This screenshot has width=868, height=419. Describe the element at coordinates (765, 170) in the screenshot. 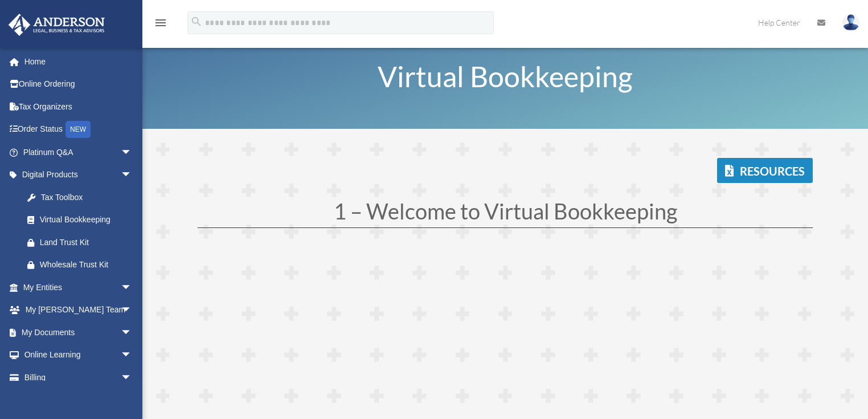

I see `a: Resources` at that location.